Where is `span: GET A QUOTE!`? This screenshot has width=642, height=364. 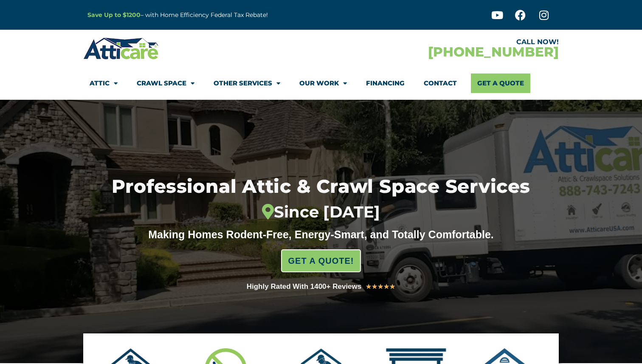 span: GET A QUOTE! is located at coordinates (321, 261).